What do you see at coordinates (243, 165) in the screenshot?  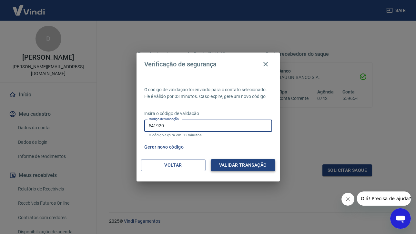 I see `button: Validar transação` at bounding box center [243, 165].